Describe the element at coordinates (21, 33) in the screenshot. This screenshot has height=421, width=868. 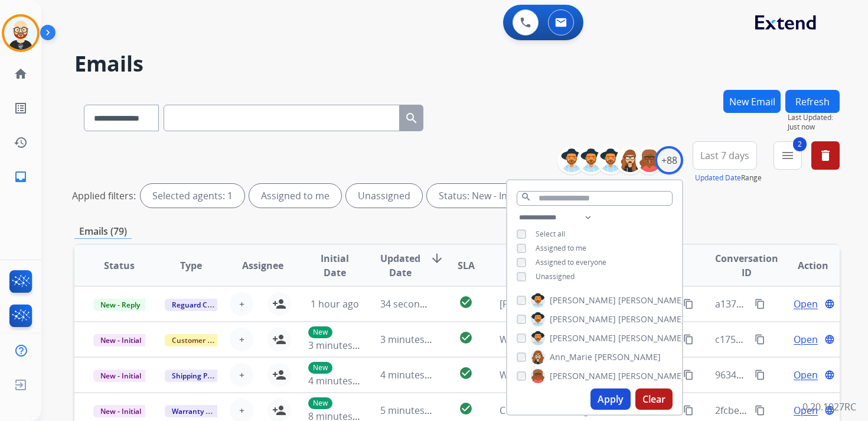
I see `img: avatar` at that location.